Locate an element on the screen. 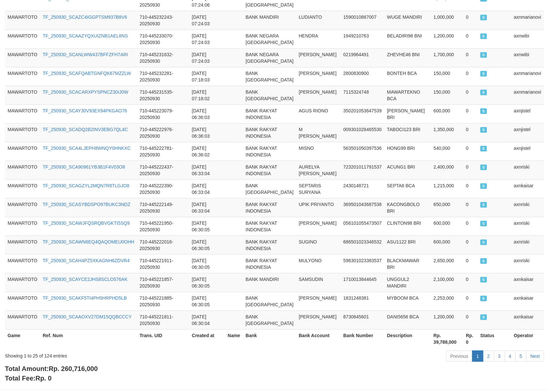  a: 3 is located at coordinates (500, 356).